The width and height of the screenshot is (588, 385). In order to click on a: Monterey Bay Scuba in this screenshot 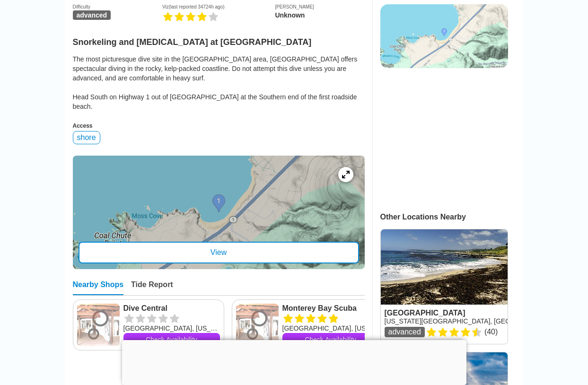, I will do `click(331, 308)`.